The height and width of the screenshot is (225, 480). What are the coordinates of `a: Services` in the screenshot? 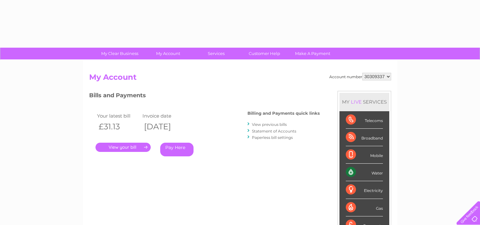 It's located at (216, 53).